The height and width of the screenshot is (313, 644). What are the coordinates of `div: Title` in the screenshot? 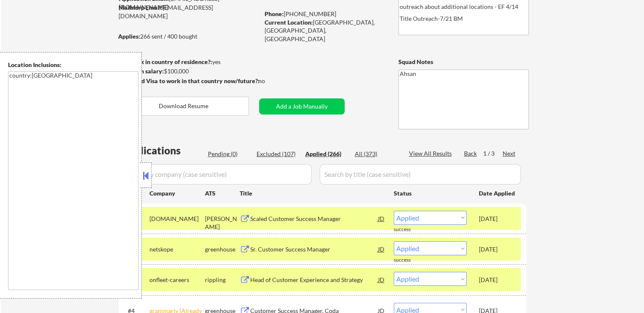 It's located at (313, 193).